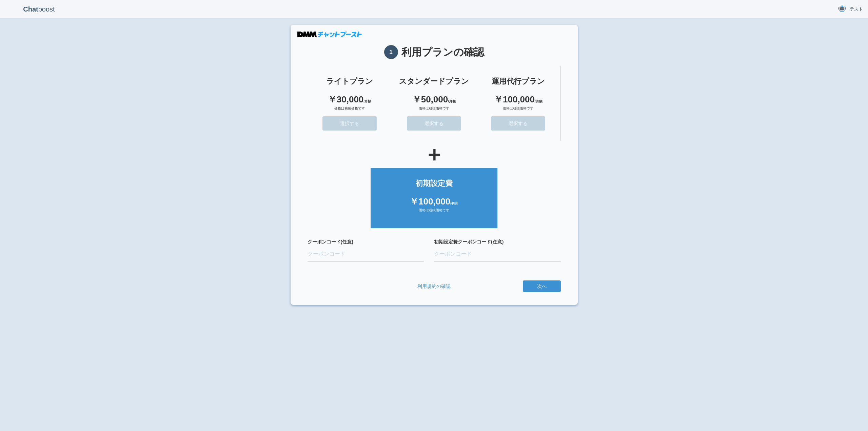 The image size is (868, 431). What do you see at coordinates (454, 203) in the screenshot?
I see `span: /初月` at bounding box center [454, 203].